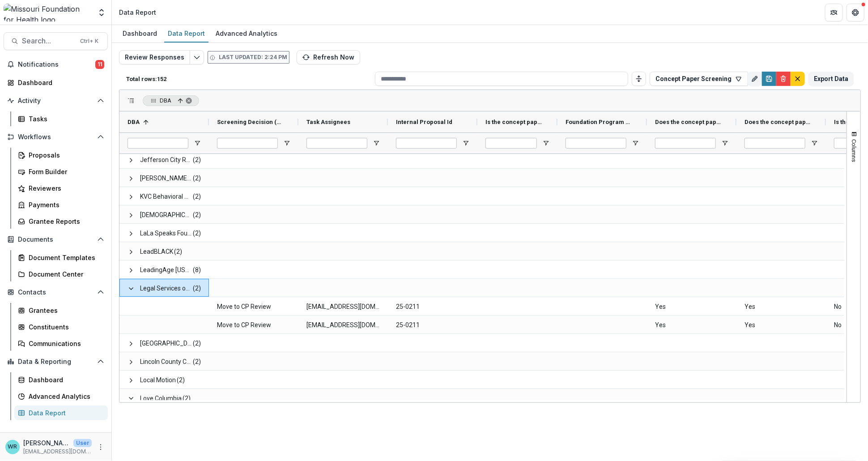 Image resolution: width=868 pixels, height=461 pixels. What do you see at coordinates (56, 292) in the screenshot?
I see `span: Contacts` at bounding box center [56, 292].